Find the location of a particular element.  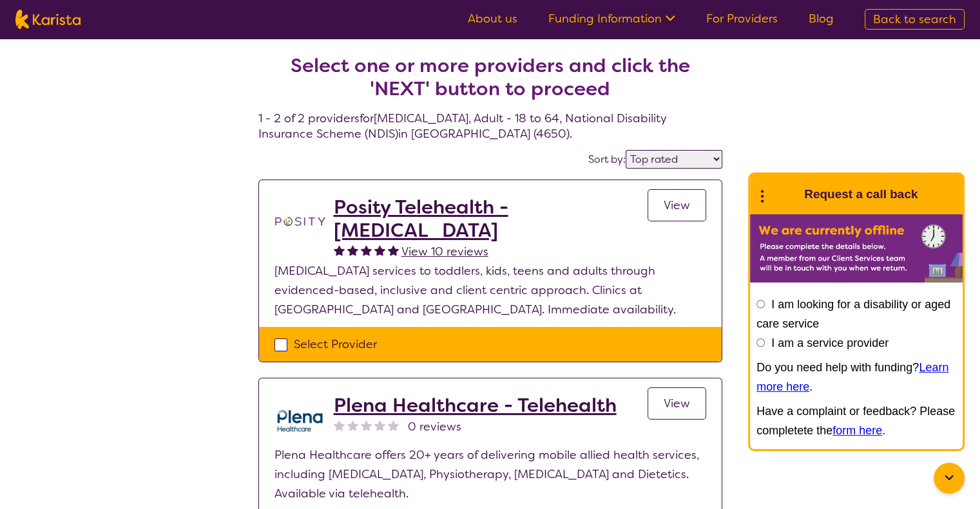

img: t1bslo80pcylnzwjhndq.png is located at coordinates (300, 222).